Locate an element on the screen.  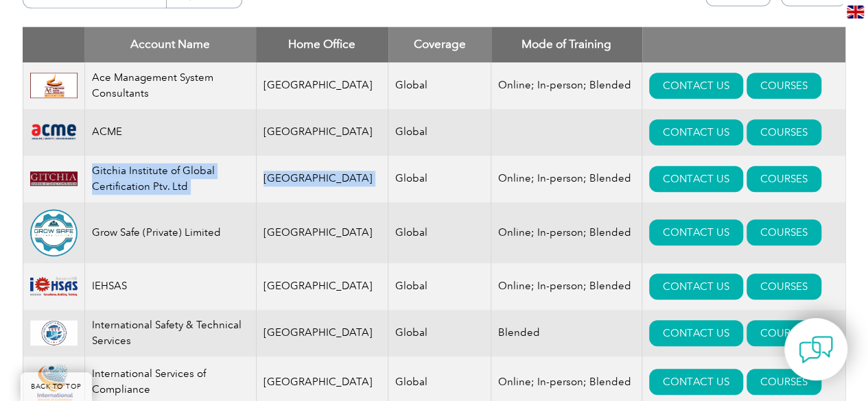
img: 0f03f964-e57c-ec11-8d20-002248158ec2-logo.png is located at coordinates (53, 132).